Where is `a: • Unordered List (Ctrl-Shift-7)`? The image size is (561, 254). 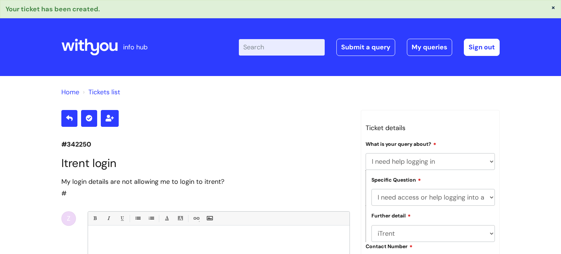 a: • Unordered List (Ctrl-Shift-7) is located at coordinates (137, 218).